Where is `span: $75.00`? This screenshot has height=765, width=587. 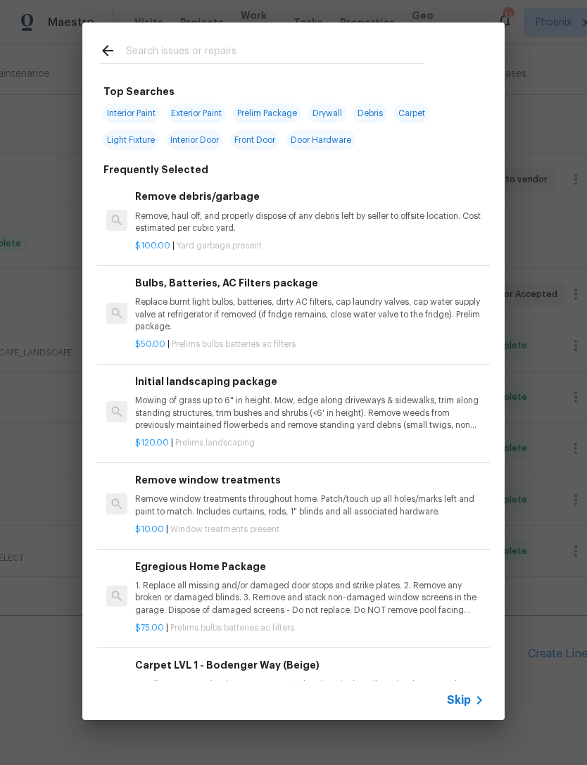
span: $75.00 is located at coordinates (149, 628).